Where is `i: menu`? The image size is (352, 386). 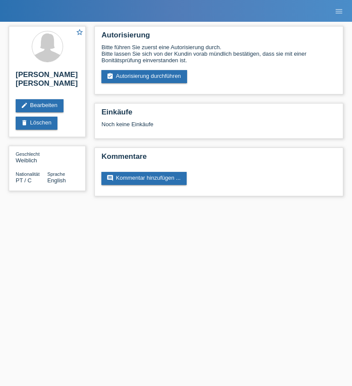 i: menu is located at coordinates (339, 11).